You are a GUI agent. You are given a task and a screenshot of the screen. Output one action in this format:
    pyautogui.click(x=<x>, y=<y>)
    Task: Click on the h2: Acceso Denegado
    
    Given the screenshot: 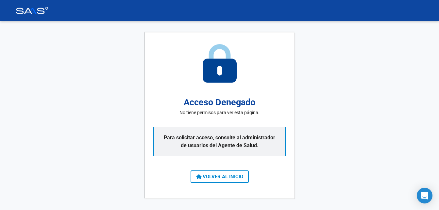 What is the action you would take?
    pyautogui.click(x=219, y=102)
    